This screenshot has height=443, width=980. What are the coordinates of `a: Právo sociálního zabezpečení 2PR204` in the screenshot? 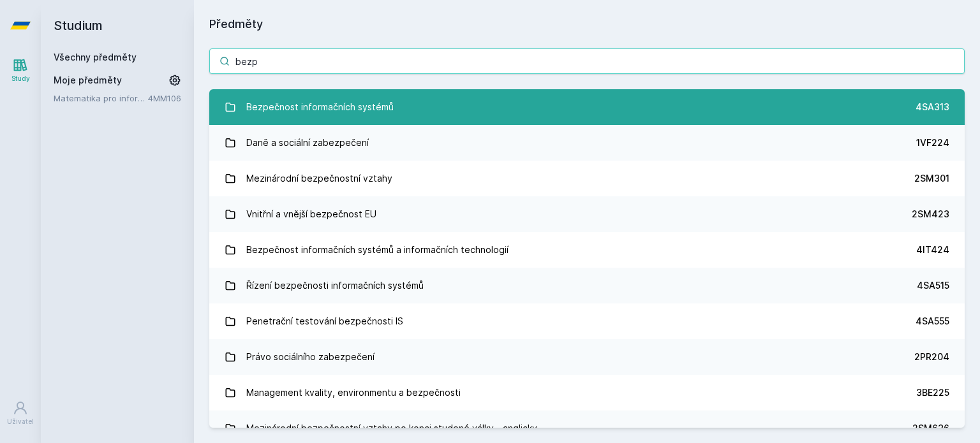 It's located at (587, 357).